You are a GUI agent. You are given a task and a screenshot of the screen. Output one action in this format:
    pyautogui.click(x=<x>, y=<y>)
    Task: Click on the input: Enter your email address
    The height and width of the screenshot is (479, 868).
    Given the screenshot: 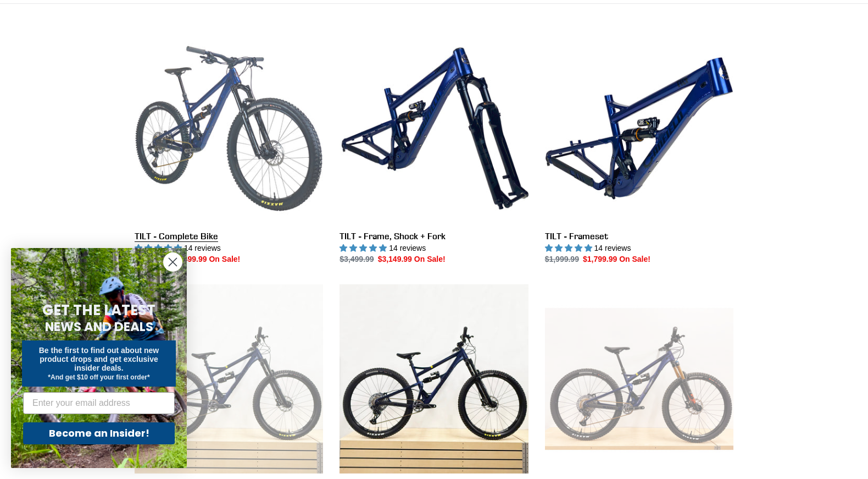 What is the action you would take?
    pyautogui.click(x=99, y=403)
    